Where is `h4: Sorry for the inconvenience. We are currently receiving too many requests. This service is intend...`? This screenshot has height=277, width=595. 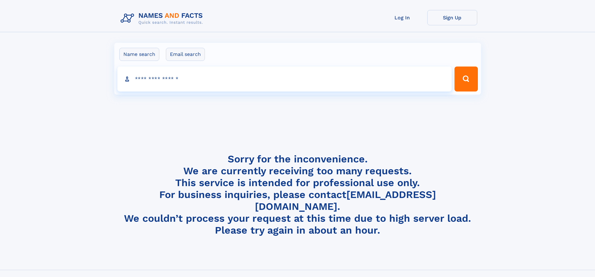
h4: Sorry for the inconvenience. We are currently receiving too many requests. This service is intend... is located at coordinates (298, 195).